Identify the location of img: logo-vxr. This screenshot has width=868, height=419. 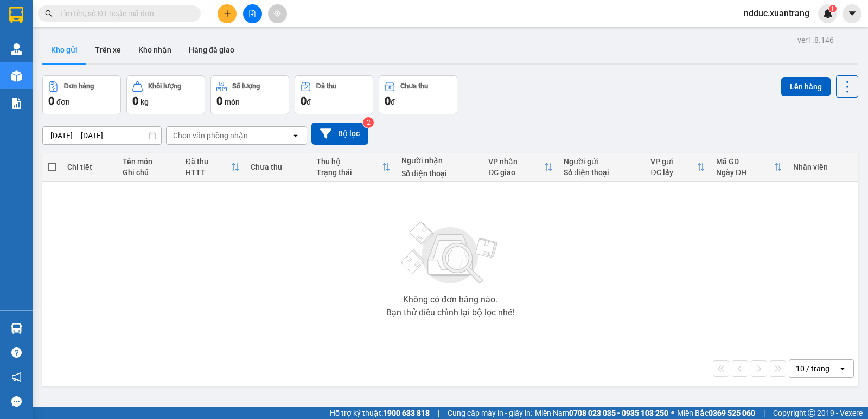
(16, 15).